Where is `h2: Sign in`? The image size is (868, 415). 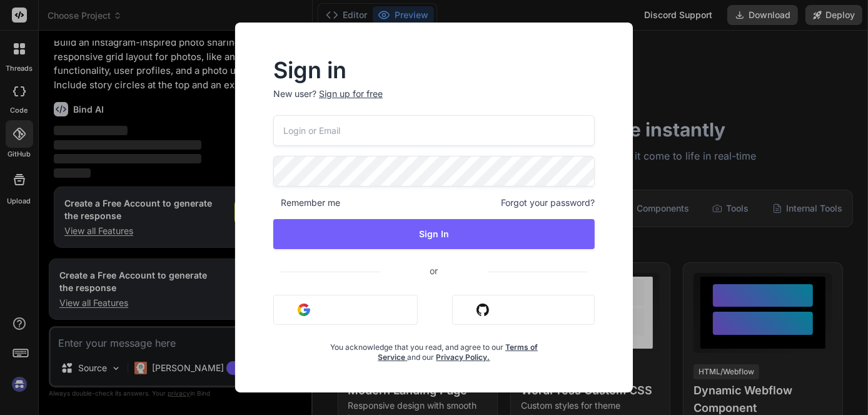 h2: Sign in is located at coordinates (434, 70).